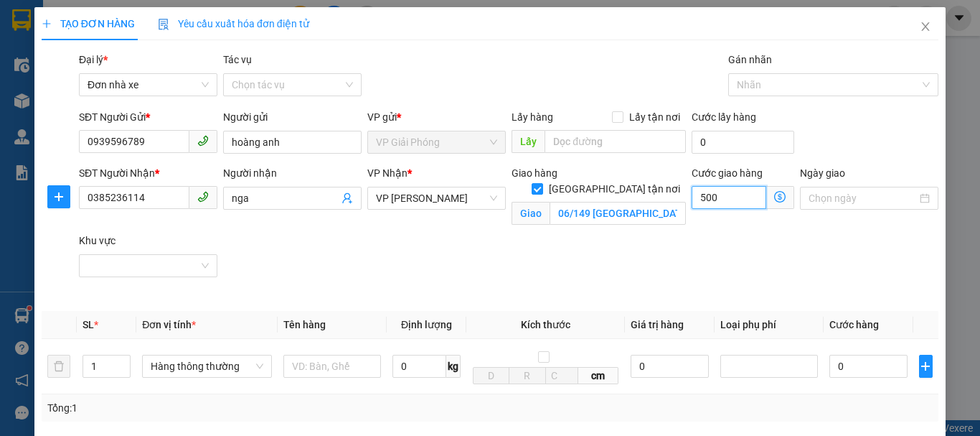  I want to click on div: SĐT Người Gửi, so click(148, 117).